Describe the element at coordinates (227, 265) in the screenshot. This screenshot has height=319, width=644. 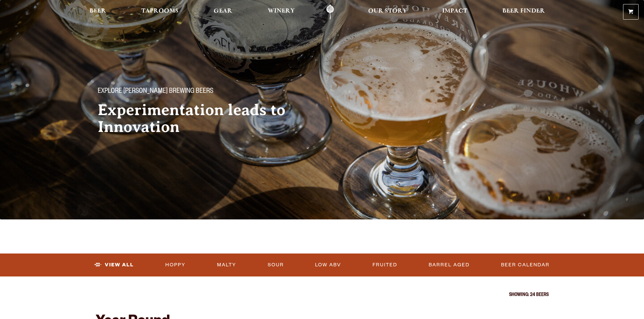
I see `a: Malty` at that location.